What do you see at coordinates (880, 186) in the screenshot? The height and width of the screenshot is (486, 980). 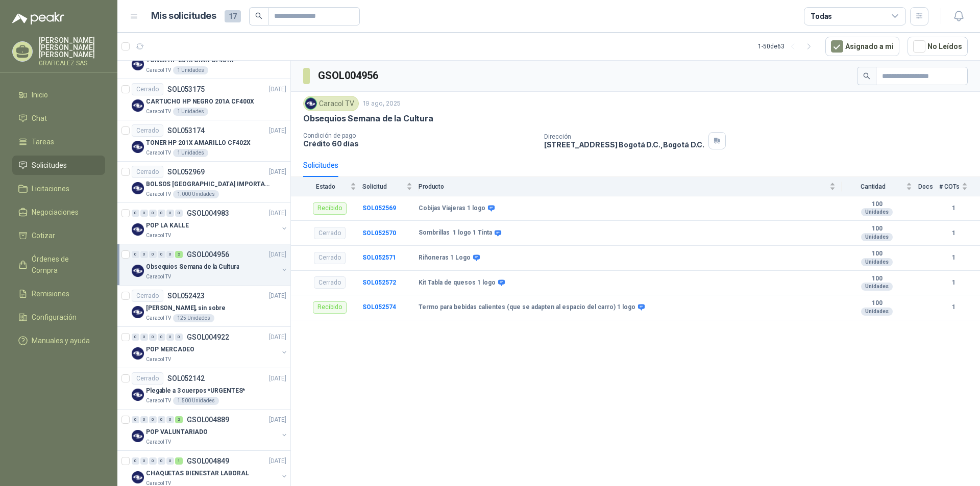 I see `th: Cantidad` at bounding box center [880, 186].